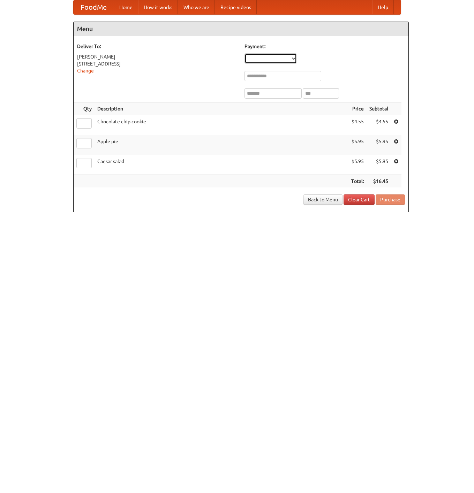 The height and width of the screenshot is (493, 474). What do you see at coordinates (157, 46) in the screenshot?
I see `h5: Deliver To:` at bounding box center [157, 46].